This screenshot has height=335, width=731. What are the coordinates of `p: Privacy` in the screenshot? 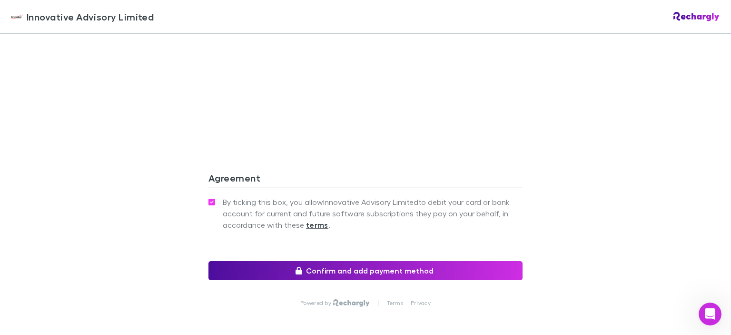 It's located at (421, 303).